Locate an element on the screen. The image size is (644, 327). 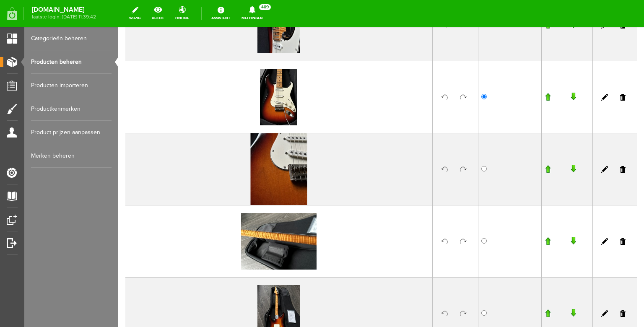
a: Meldingen409 is located at coordinates (252, 14).